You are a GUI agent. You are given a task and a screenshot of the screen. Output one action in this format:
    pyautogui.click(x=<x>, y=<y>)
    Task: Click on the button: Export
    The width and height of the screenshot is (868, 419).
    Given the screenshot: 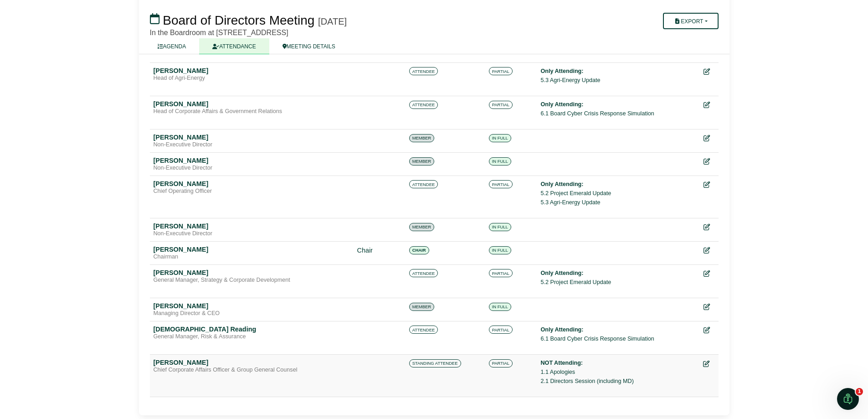 What is the action you would take?
    pyautogui.click(x=690, y=21)
    